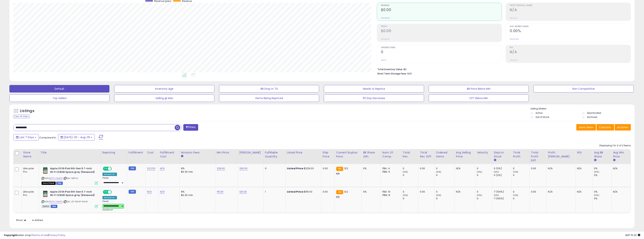 The height and width of the screenshot is (239, 644). Describe the element at coordinates (132, 192) in the screenshot. I see `small: FBM` at that location.